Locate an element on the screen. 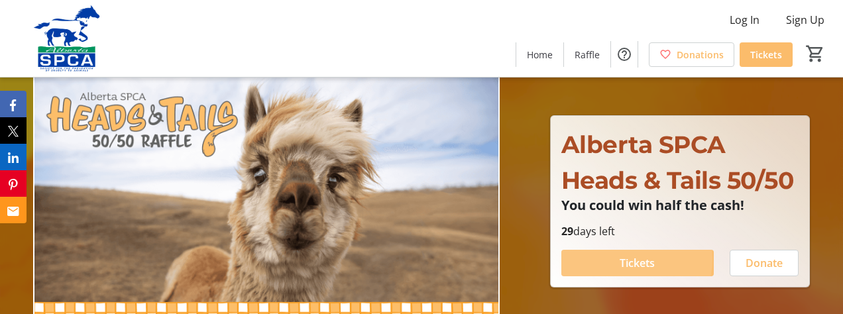  button: Tickets is located at coordinates (637, 263).